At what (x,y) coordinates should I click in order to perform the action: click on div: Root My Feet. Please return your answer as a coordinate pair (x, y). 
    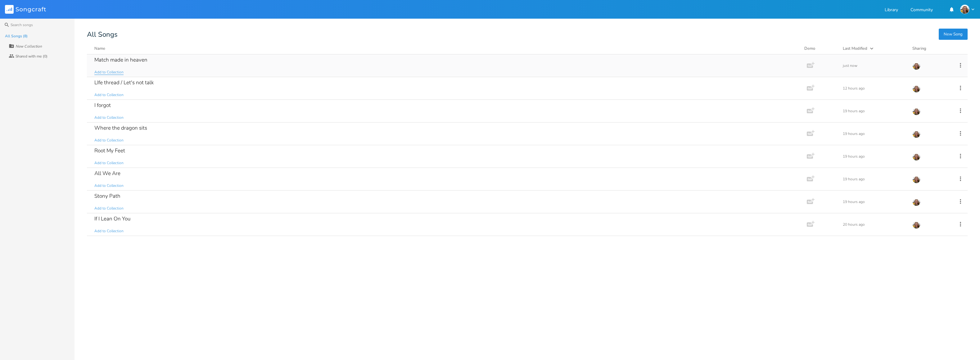
    Looking at the image, I should click on (110, 150).